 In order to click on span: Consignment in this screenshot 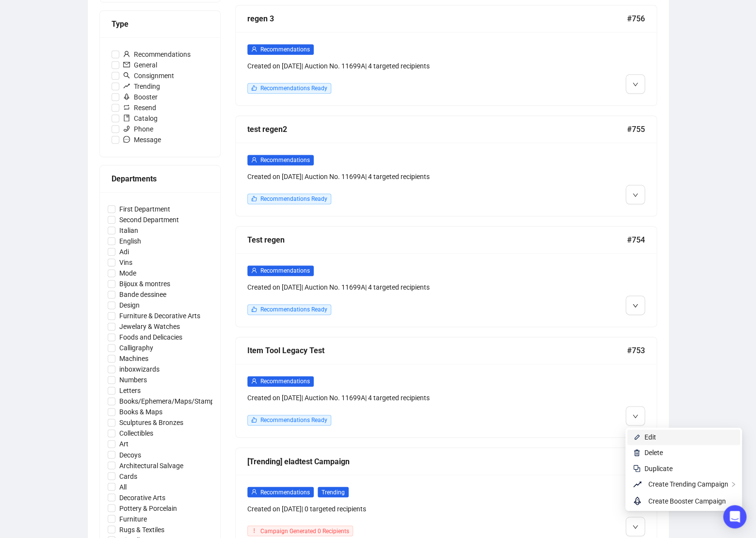, I will do `click(149, 76)`.